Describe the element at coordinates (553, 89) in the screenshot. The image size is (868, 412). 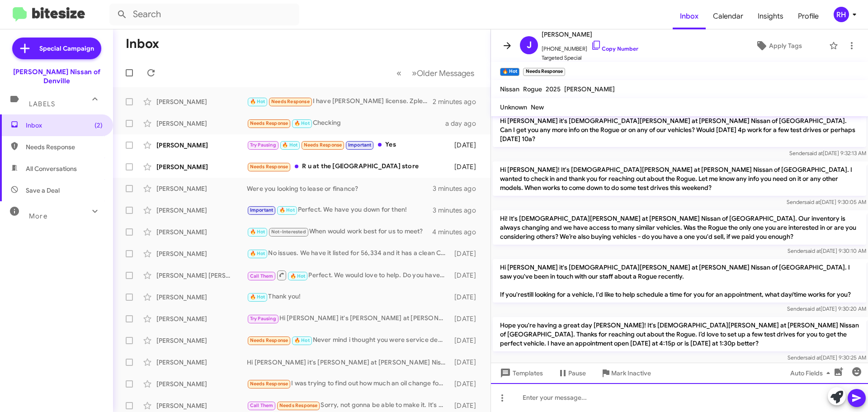
I see `span: 2025` at that location.